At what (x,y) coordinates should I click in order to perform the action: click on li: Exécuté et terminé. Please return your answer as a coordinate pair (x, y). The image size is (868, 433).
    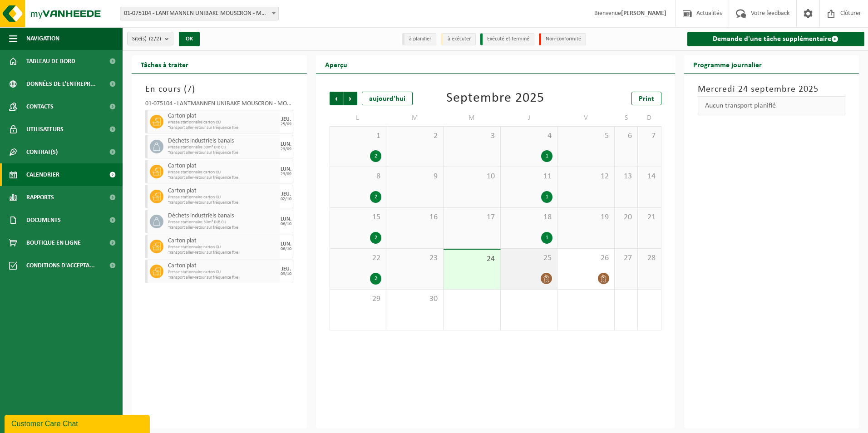
    Looking at the image, I should click on (507, 39).